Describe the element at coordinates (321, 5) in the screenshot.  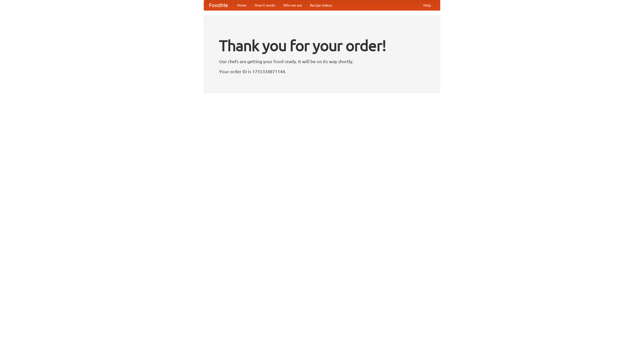
I see `a: Recipe videos` at that location.